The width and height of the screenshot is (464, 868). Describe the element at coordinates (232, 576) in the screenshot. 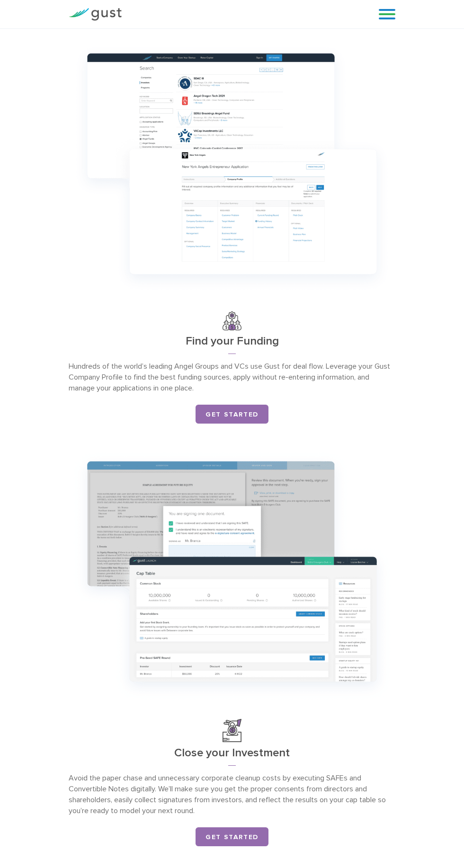

I see `img: Group 1148` at that location.